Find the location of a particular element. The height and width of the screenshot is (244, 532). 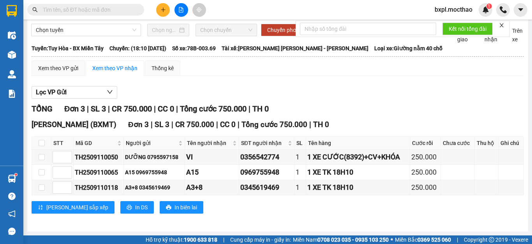

span: Kết nối tổng đài is located at coordinates (468, 29).